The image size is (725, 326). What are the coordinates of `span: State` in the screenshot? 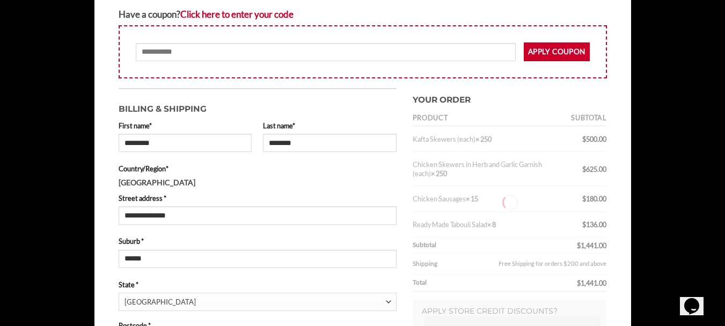 It's located at (258, 302).